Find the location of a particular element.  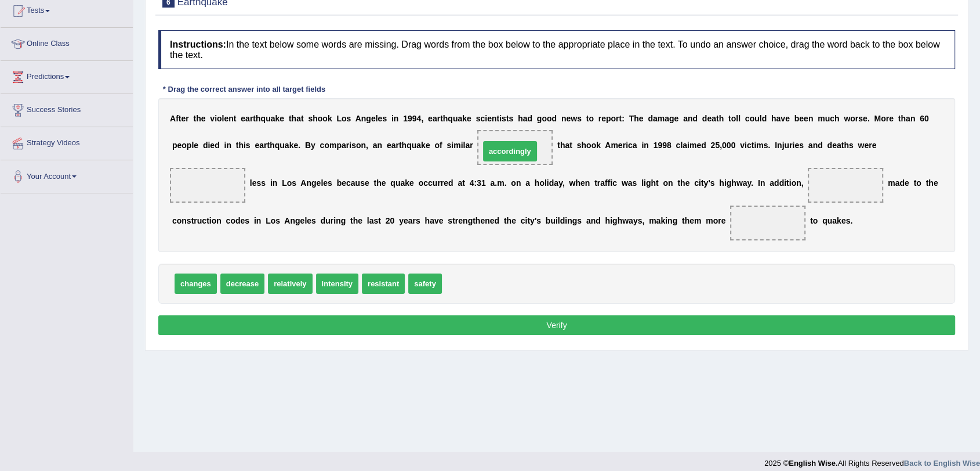

b: B is located at coordinates (308, 145).